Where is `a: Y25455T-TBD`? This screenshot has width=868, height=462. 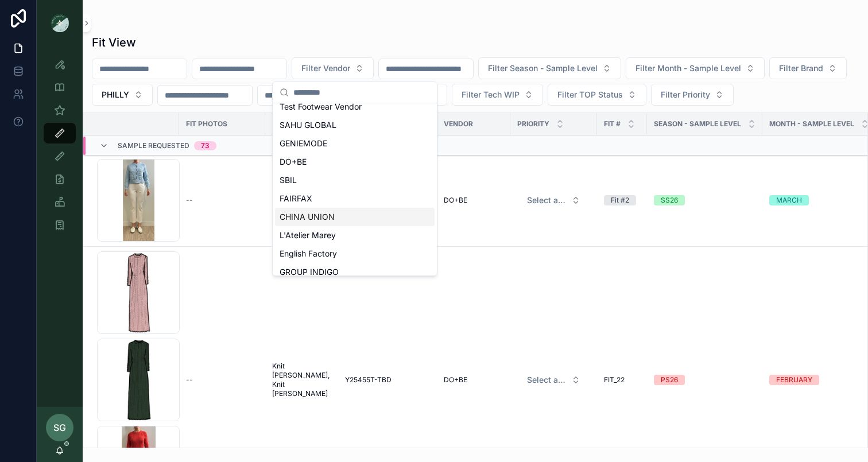
a: Y25455T-TBD is located at coordinates (387, 380).